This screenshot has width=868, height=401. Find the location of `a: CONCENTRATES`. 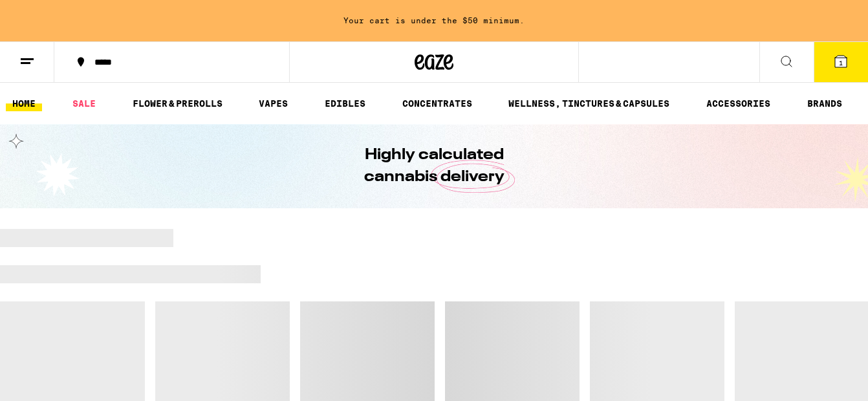

a: CONCENTRATES is located at coordinates (437, 104).